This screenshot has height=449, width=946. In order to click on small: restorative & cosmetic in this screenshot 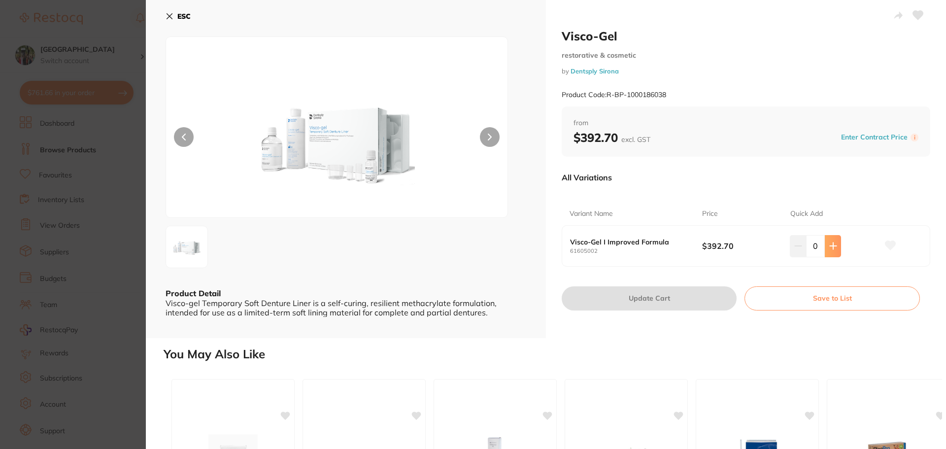, I will do `click(746, 55)`.